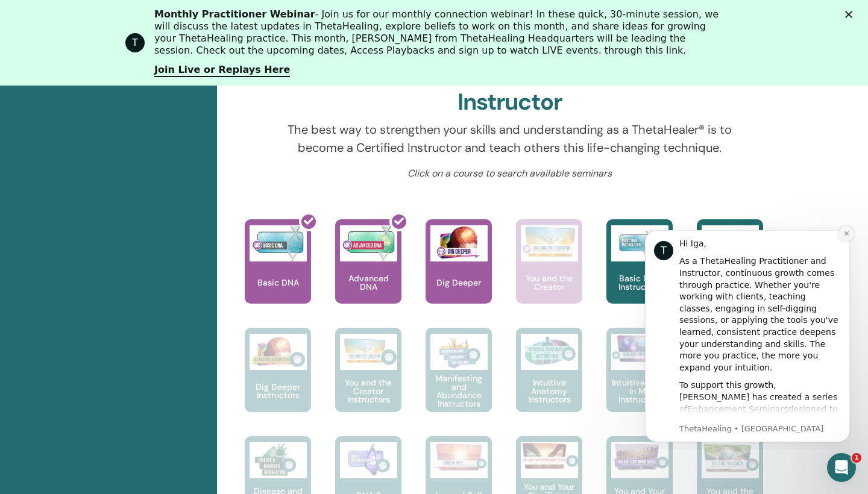 This screenshot has width=868, height=494. What do you see at coordinates (369, 460) in the screenshot?
I see `img: DNA 3 Instructors` at bounding box center [369, 460].